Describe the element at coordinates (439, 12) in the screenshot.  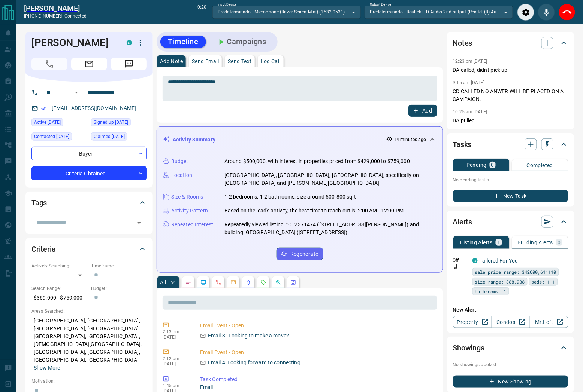
I see `div: Predeterminado - Realtek HD Audio 2nd output (Realtek(R) Audio)` at that location.